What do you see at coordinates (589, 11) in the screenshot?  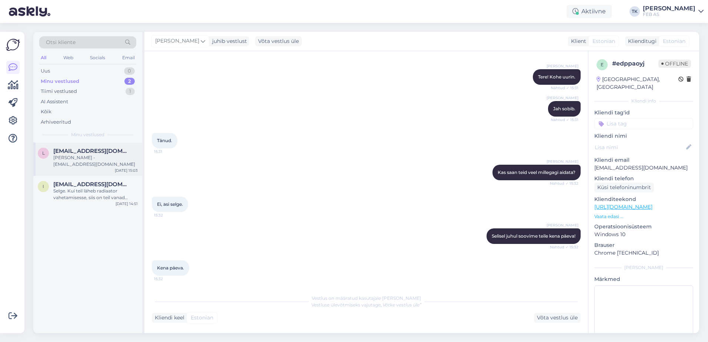 I see `div: Aktiivne` at bounding box center [589, 11].